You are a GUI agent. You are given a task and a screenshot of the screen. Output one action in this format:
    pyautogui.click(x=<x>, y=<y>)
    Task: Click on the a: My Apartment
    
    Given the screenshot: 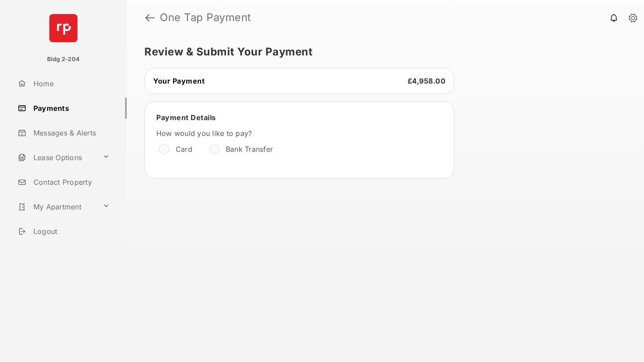 What is the action you would take?
    pyautogui.click(x=56, y=207)
    